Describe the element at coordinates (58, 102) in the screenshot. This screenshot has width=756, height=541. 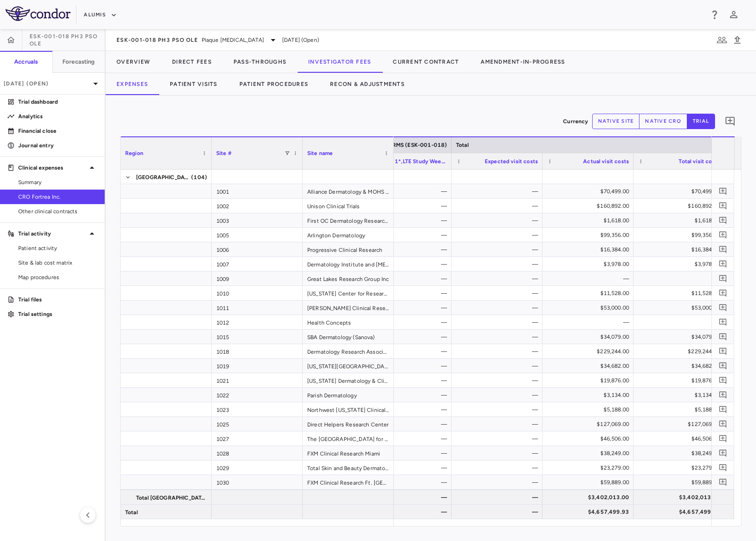
I see `p: Trial dashboard` at that location.